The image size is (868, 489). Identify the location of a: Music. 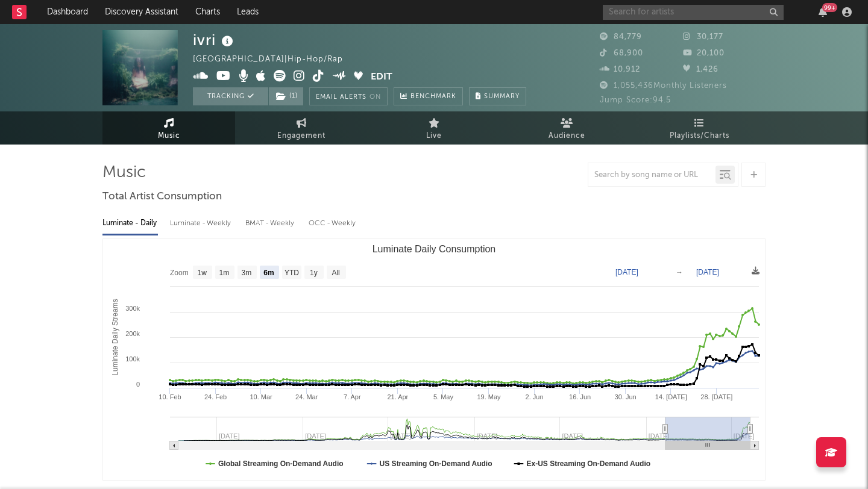
(169, 128).